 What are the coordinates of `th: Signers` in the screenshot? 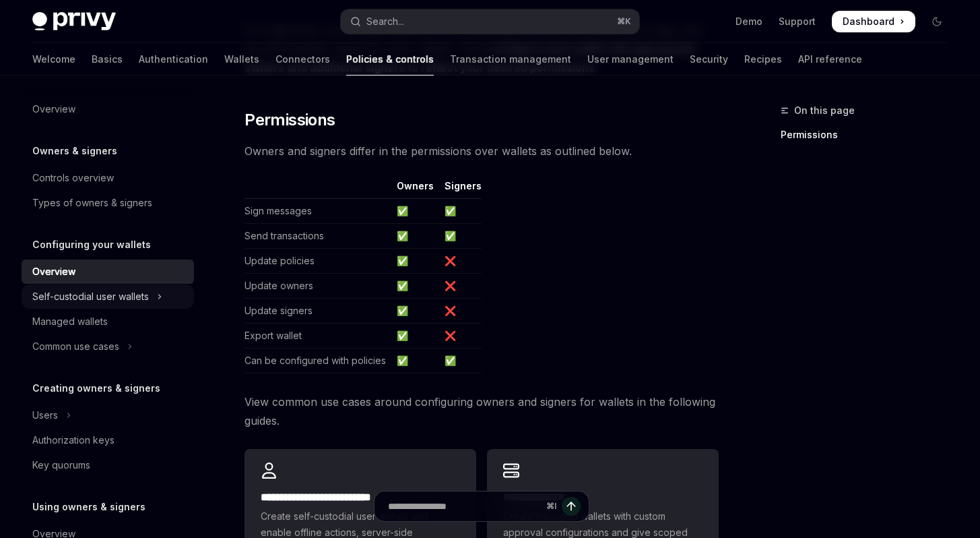 It's located at (460, 189).